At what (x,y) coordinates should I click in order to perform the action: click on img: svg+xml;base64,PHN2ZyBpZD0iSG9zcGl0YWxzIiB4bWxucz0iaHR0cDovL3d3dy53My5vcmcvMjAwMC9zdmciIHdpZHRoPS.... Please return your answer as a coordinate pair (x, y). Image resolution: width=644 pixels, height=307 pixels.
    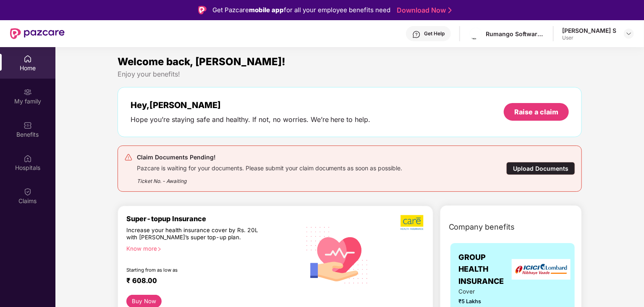
    Looking at the image, I should click on (28, 158).